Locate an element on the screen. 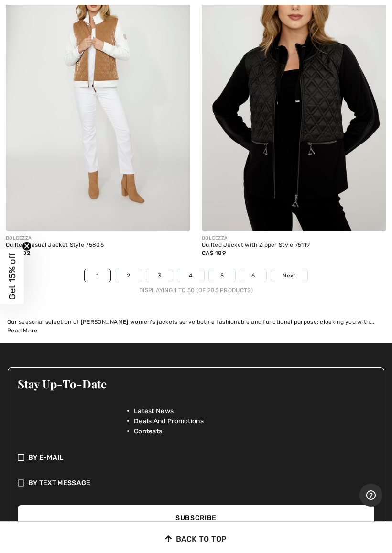 The height and width of the screenshot is (553, 392). button: Close teaser is located at coordinates (27, 246).